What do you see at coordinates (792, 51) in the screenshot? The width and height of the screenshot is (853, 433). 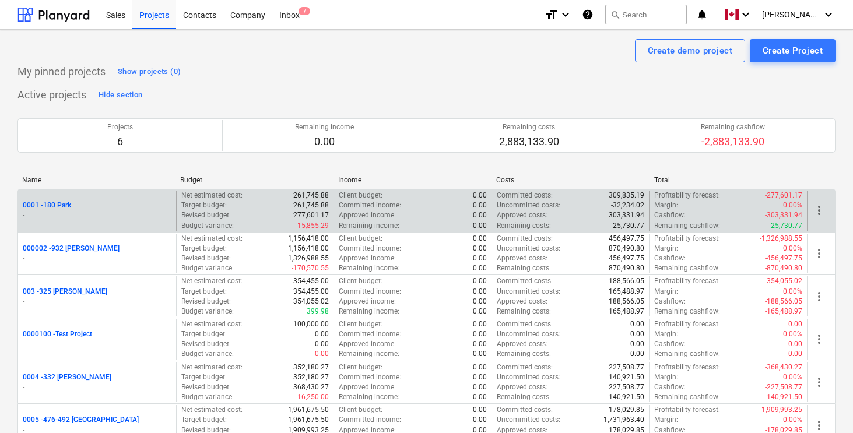 I see `button: Create Project` at bounding box center [792, 51].